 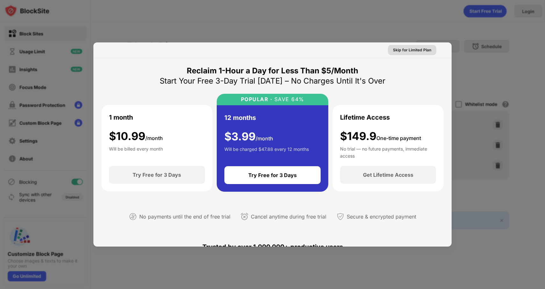 I want to click on img: secured-payment, so click(x=341, y=217).